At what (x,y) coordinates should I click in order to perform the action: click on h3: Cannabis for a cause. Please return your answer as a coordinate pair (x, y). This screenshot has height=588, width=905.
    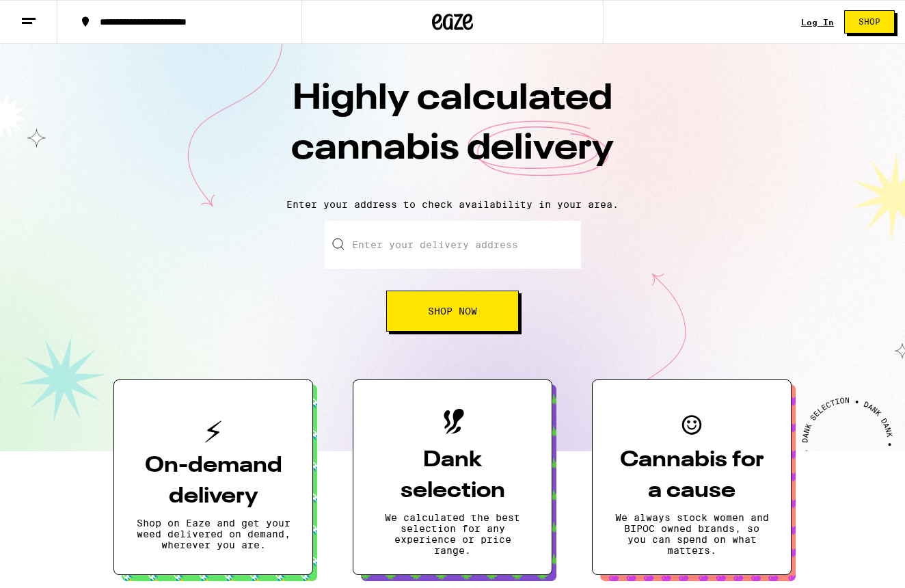
    Looking at the image, I should click on (692, 476).